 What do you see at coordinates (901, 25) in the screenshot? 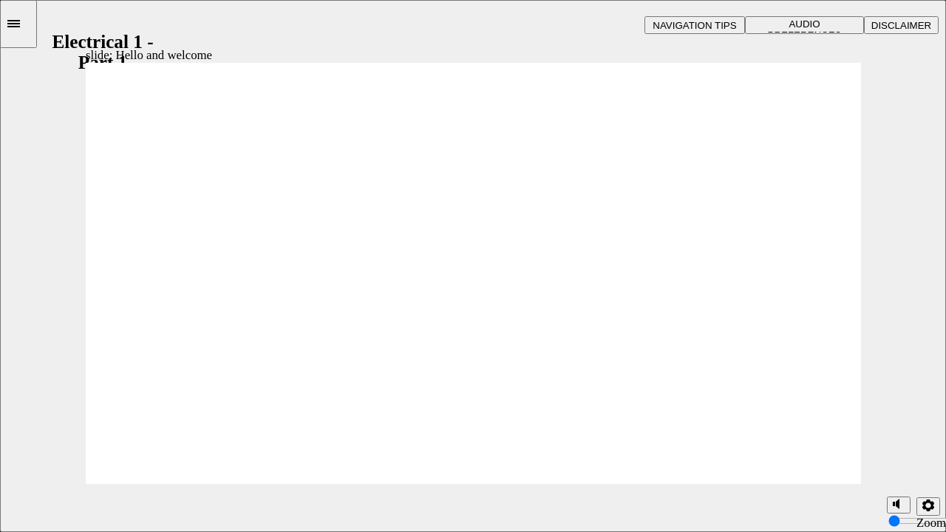
I see `span: DISCLAIMER` at bounding box center [901, 25].